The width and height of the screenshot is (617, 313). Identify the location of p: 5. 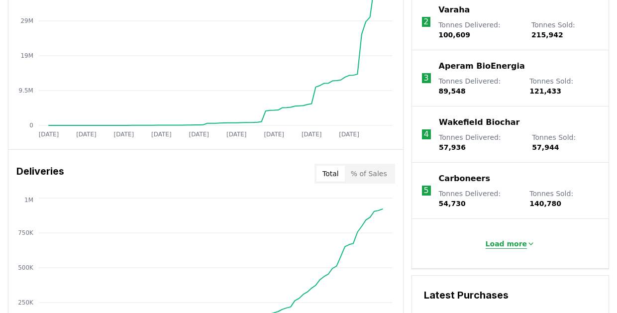
(426, 190).